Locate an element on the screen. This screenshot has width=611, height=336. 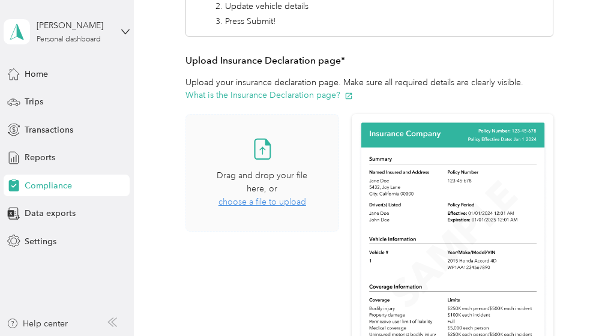
span: choose a file to upload is located at coordinates (262, 202).